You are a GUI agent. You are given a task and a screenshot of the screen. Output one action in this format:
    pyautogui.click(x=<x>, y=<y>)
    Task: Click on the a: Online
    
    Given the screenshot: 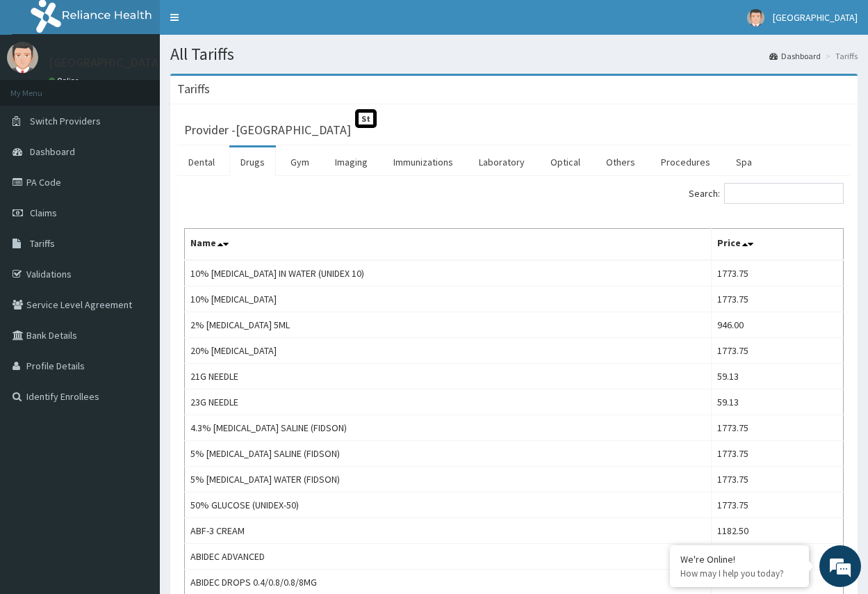 What is the action you would take?
    pyautogui.click(x=65, y=81)
    